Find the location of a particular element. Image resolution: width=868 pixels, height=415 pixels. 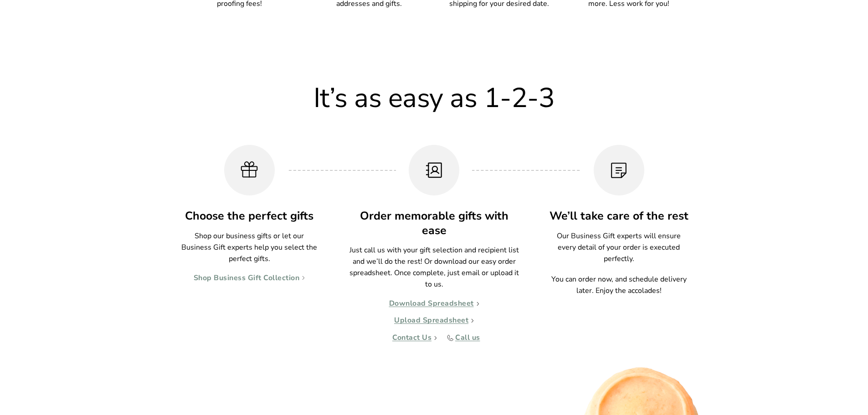

p: Shop our business gifts or let our Business Gift experts help you select the perfect gifts. is located at coordinates (250, 247).